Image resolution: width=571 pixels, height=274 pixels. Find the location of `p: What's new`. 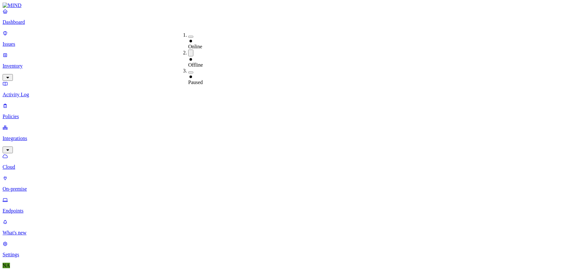

p: What's new is located at coordinates (286, 233).